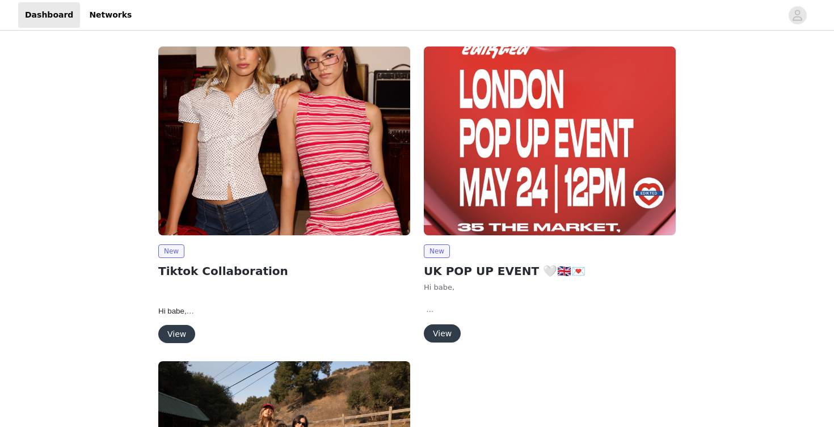 The width and height of the screenshot is (834, 427). I want to click on div: avatar, so click(797, 15).